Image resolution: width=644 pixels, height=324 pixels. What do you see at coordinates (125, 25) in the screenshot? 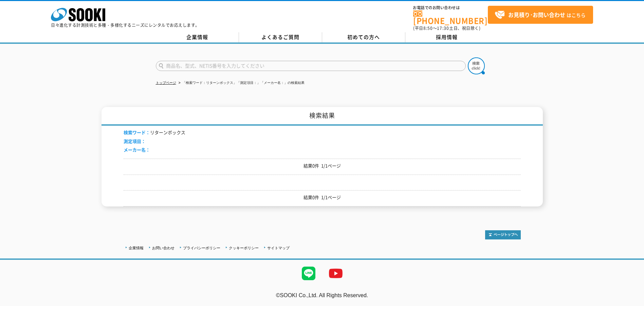
I see `p: 日々進化する計測技術と多種・多様化するニーズにレンタルでお応えします。` at bounding box center [125, 25].